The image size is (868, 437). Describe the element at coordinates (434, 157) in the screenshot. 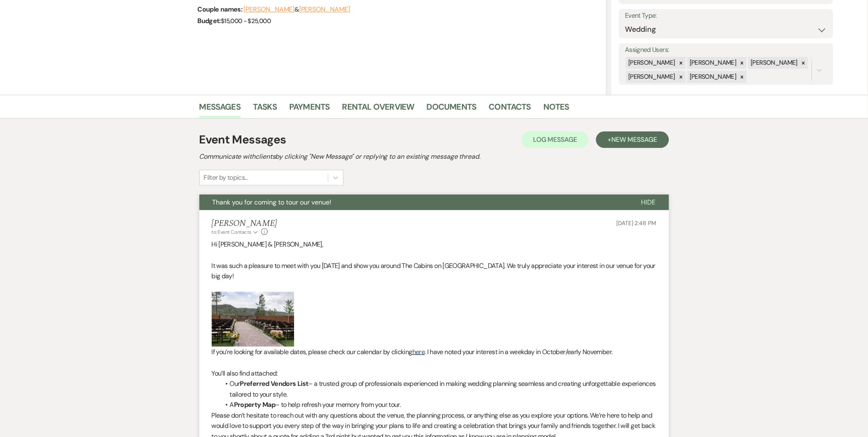

I see `h2: Communicate with clients by clicking "New Message" or replying to an existing message thread.` at that location.